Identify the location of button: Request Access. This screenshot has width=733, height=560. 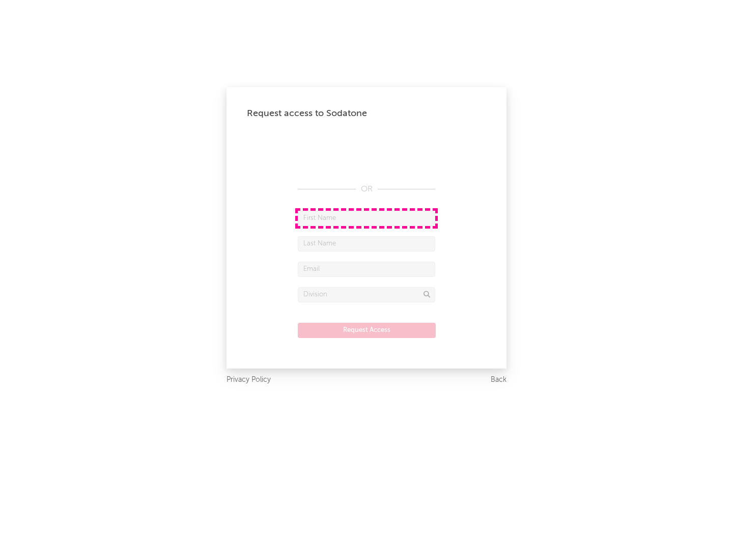
(366, 331).